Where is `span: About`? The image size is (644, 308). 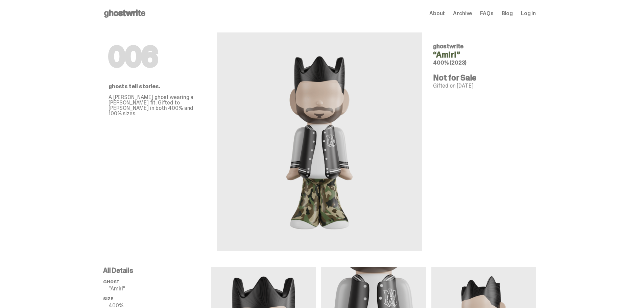 span: About is located at coordinates (437, 13).